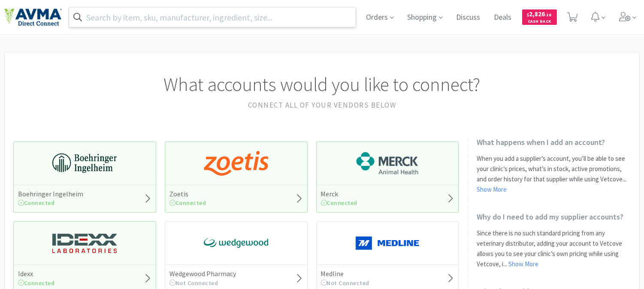 The image size is (644, 289). Describe the element at coordinates (388, 243) in the screenshot. I see `img: a646391c64b94eb2892348a965bf03f3_134.png` at that location.